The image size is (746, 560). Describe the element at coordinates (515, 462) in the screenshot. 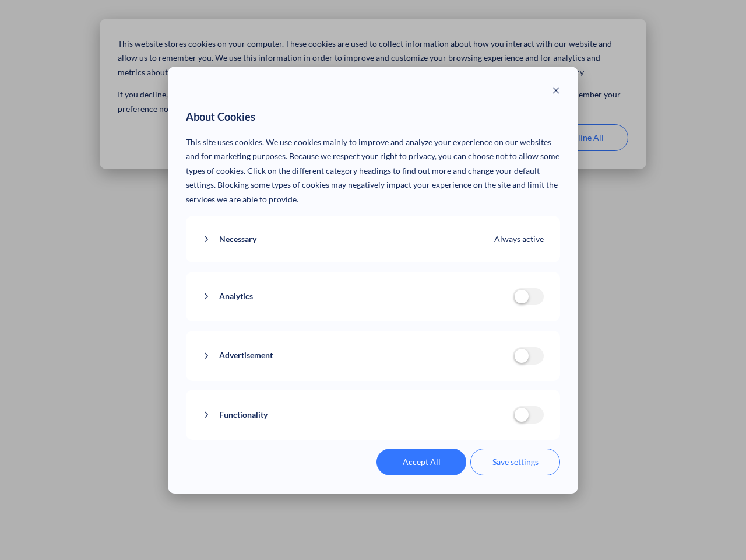

I see `button: Save settings` at that location.